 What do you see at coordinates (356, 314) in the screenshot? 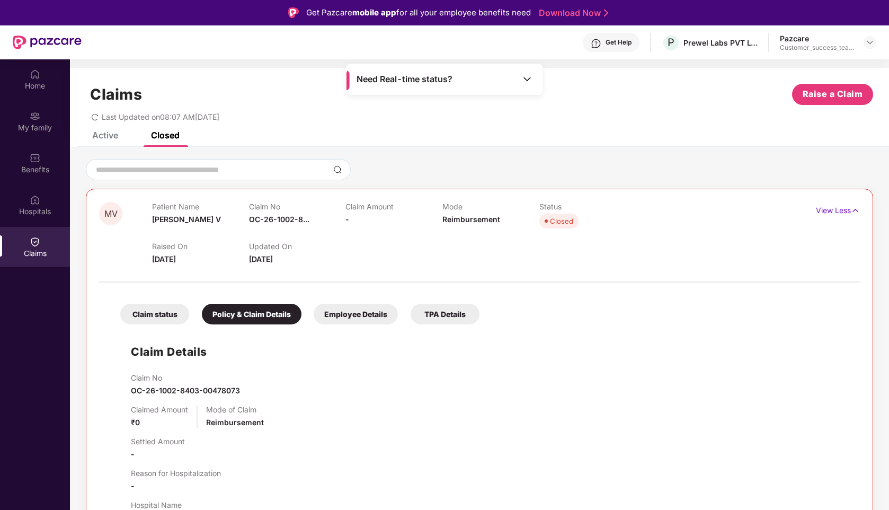
I see `div: Employee Details` at bounding box center [356, 314].